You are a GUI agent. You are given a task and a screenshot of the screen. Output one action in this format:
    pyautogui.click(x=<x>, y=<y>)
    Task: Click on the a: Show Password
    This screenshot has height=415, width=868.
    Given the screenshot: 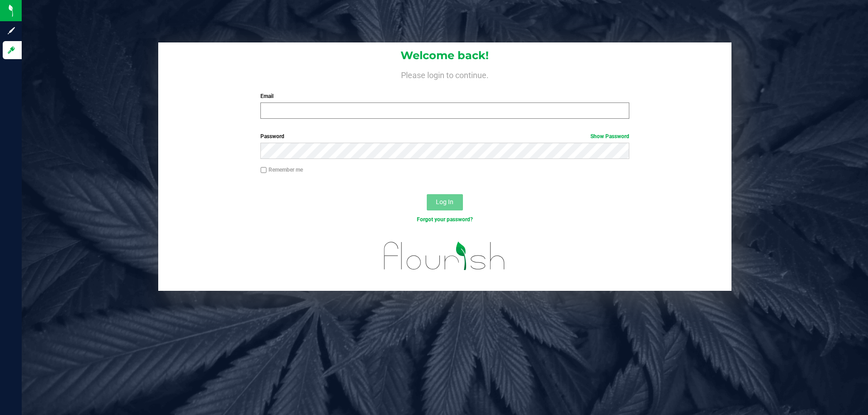 What is the action you would take?
    pyautogui.click(x=610, y=136)
    